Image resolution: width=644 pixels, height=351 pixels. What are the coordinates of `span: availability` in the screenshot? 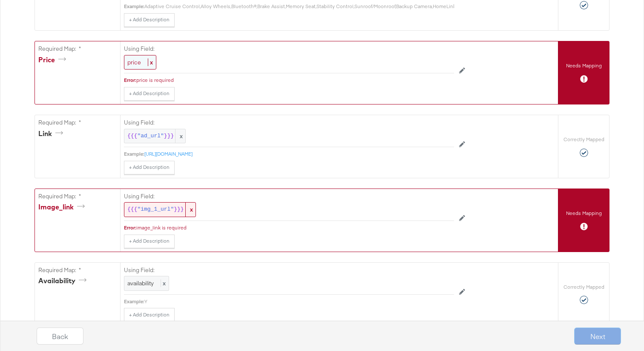 It's located at (141, 283).